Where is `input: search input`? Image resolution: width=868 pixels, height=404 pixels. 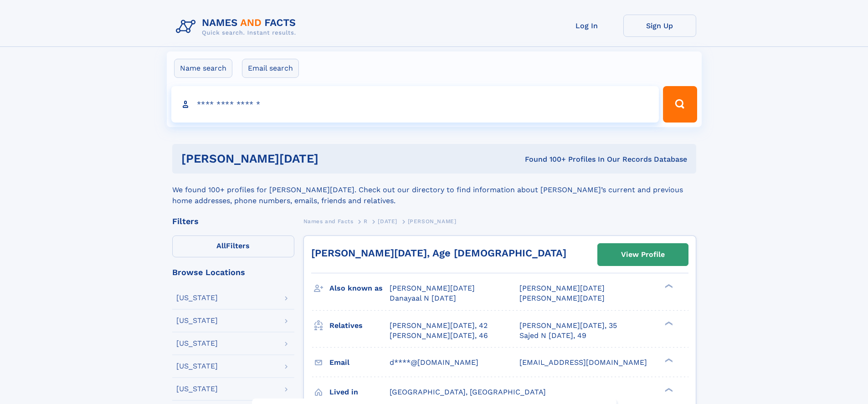 input: search input is located at coordinates (415, 105).